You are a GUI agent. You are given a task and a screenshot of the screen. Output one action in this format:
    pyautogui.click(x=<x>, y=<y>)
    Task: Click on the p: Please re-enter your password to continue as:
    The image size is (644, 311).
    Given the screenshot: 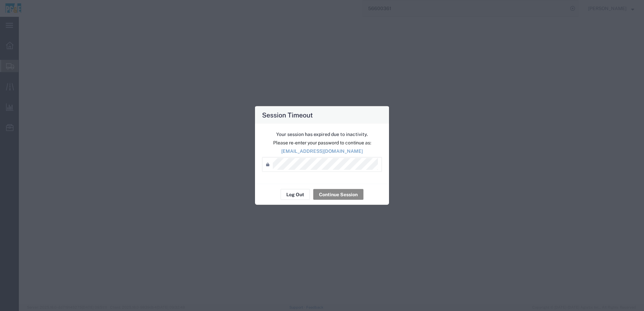 What is the action you would take?
    pyautogui.click(x=322, y=143)
    